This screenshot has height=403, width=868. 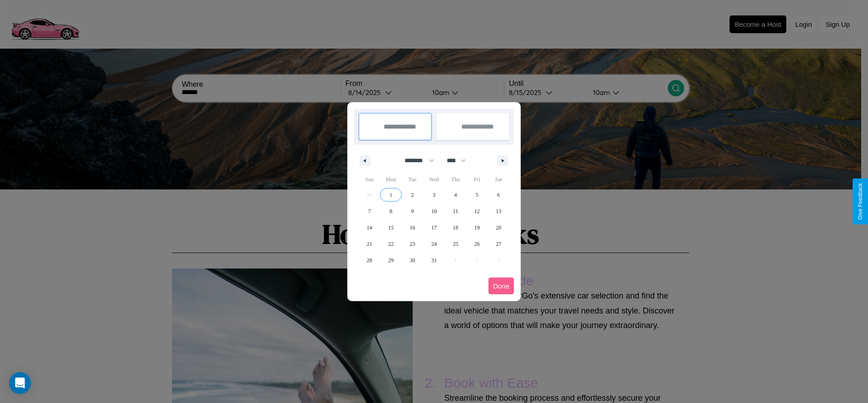 What do you see at coordinates (413, 195) in the screenshot?
I see `span: 2` at bounding box center [413, 195].